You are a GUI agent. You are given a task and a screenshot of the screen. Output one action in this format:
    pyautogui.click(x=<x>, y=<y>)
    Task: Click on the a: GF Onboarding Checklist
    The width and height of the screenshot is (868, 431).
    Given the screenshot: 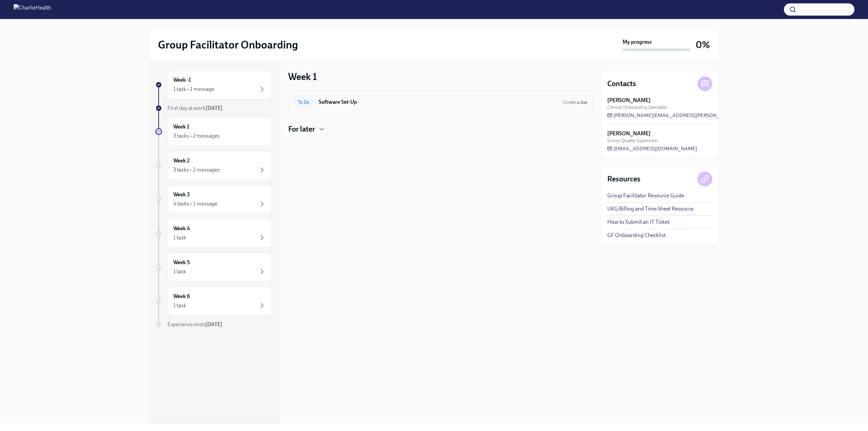 What is the action you would take?
    pyautogui.click(x=636, y=235)
    